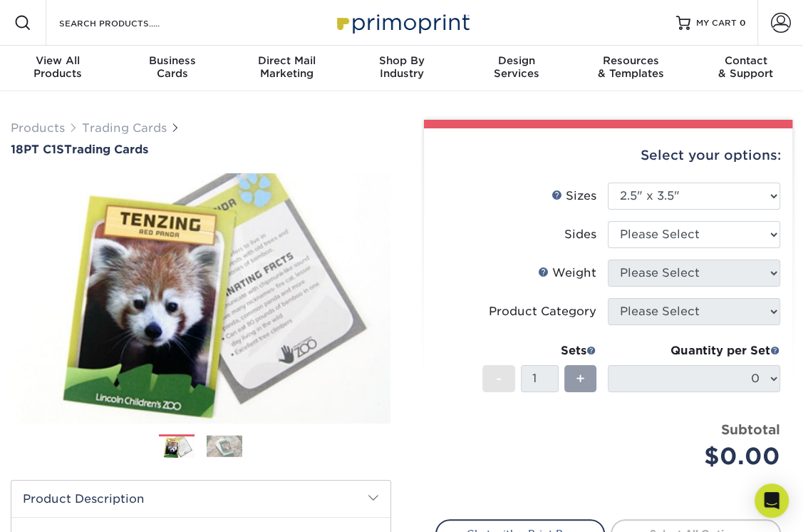  I want to click on div: & Support, so click(746, 67).